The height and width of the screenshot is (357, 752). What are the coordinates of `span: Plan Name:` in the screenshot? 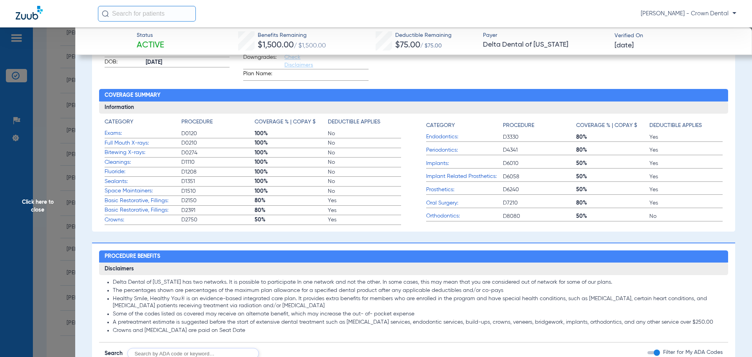 It's located at (262, 75).